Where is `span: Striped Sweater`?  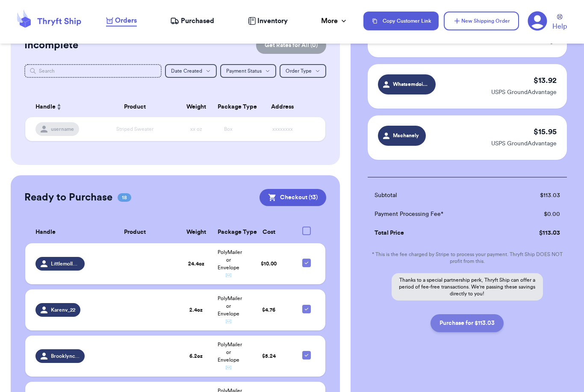
span: Striped Sweater is located at coordinates (135, 129).